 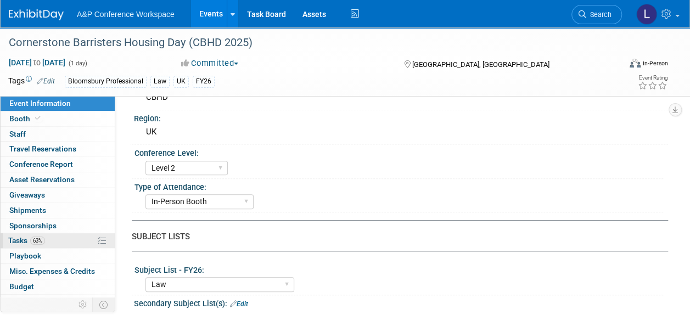 What do you see at coordinates (83, 305) in the screenshot?
I see `td: Personalize Event Tab Strip` at bounding box center [83, 305].